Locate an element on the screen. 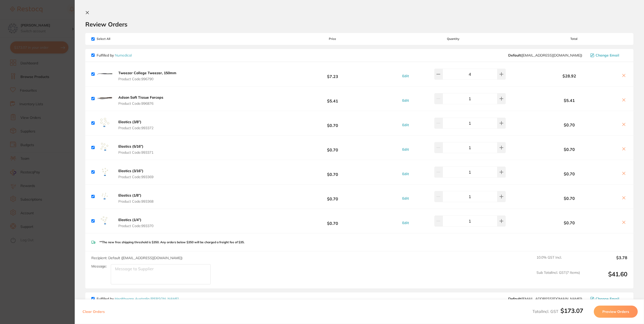  span: 10.0 % GST Incl. is located at coordinates (558, 261).